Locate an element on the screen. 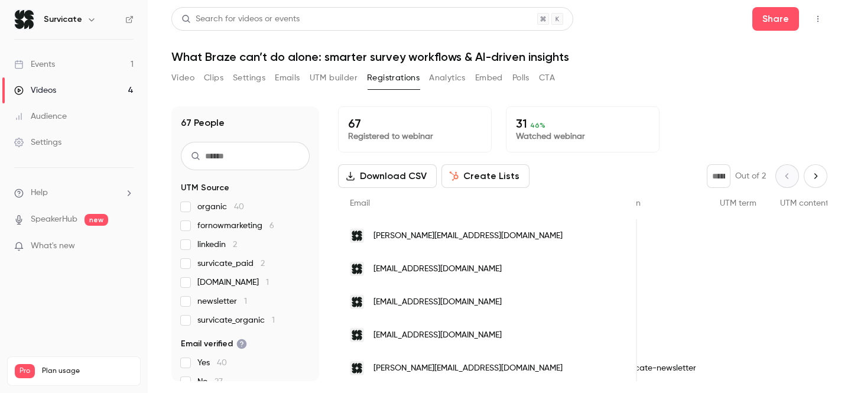 Image resolution: width=851 pixels, height=393 pixels. div: Events is located at coordinates (34, 64).